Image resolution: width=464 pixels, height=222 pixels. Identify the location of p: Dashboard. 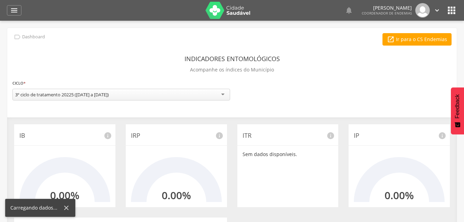
(34, 37).